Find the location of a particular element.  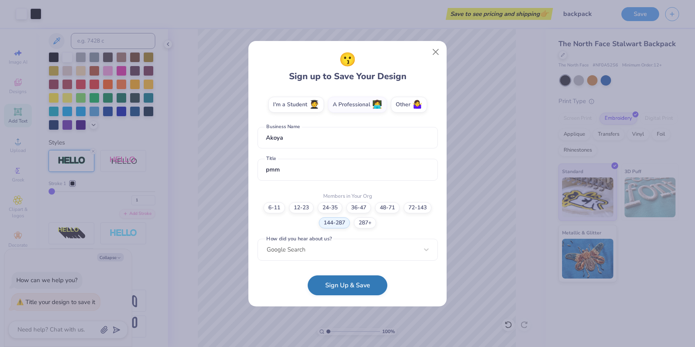

button: Sign Up & Save is located at coordinates (347, 285).